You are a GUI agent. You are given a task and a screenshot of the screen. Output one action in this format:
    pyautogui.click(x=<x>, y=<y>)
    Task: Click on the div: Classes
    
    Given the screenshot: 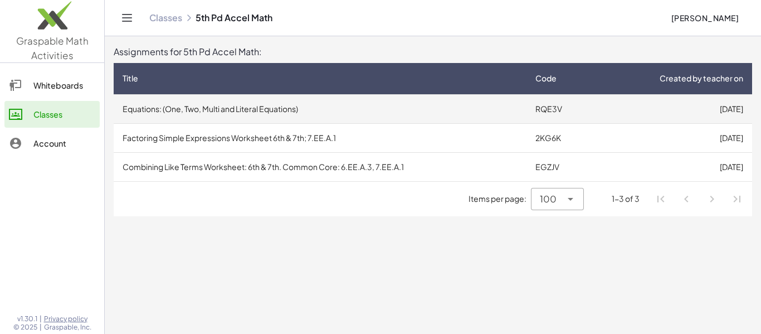 What is the action you would take?
    pyautogui.click(x=64, y=114)
    